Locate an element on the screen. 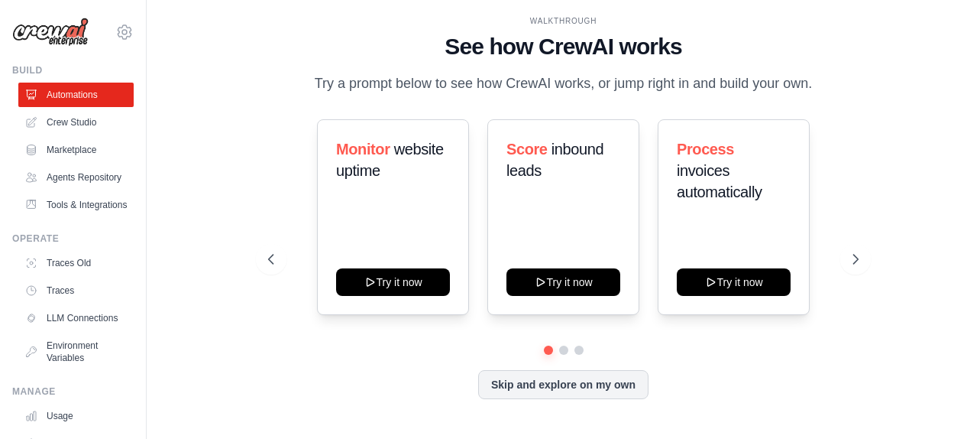 The image size is (980, 439). div: WALKTHROUGH is located at coordinates (564, 21).